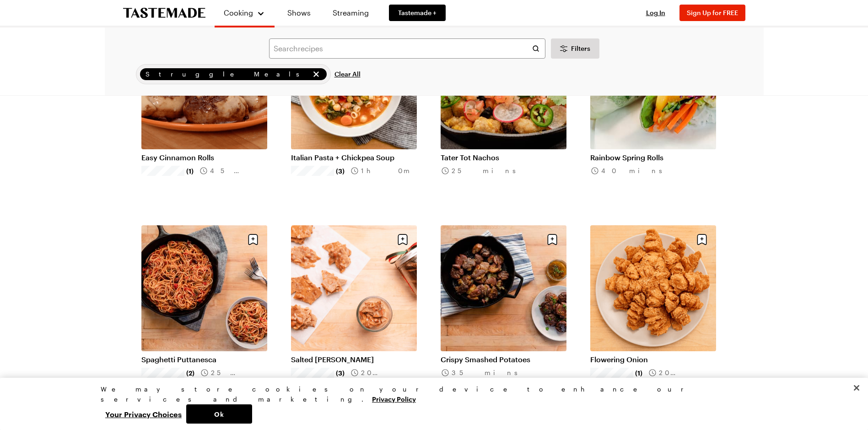 The width and height of the screenshot is (868, 430). Describe the element at coordinates (418, 13) in the screenshot. I see `span: Tastemade +` at that location.